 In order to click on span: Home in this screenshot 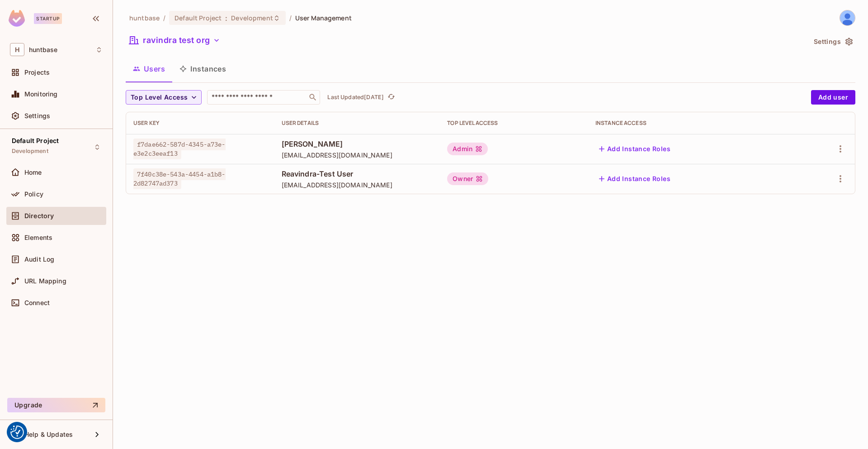, I will do `click(33, 173)`.